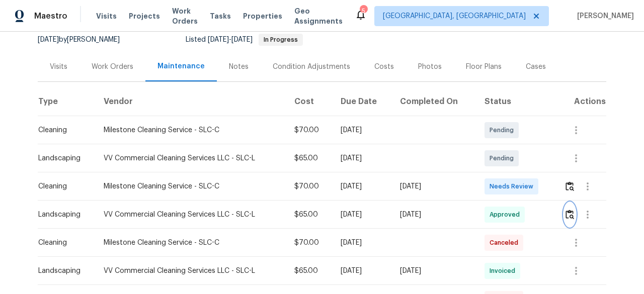 The image size is (644, 294). What do you see at coordinates (181, 67) in the screenshot?
I see `div: Maintenance` at bounding box center [181, 67].